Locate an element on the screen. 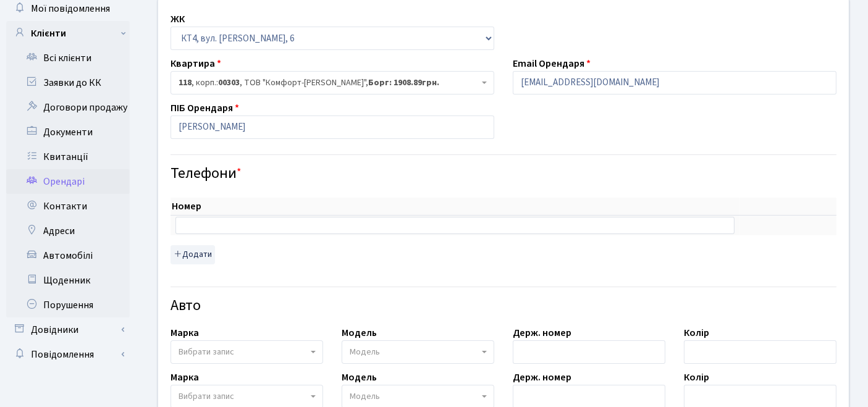  a: Повідомлення is located at coordinates (68, 354).